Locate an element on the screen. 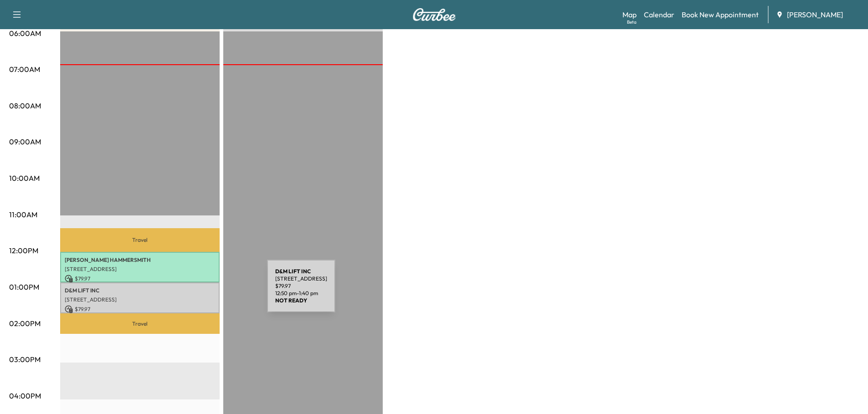  p: 10:00AM is located at coordinates (24, 178).